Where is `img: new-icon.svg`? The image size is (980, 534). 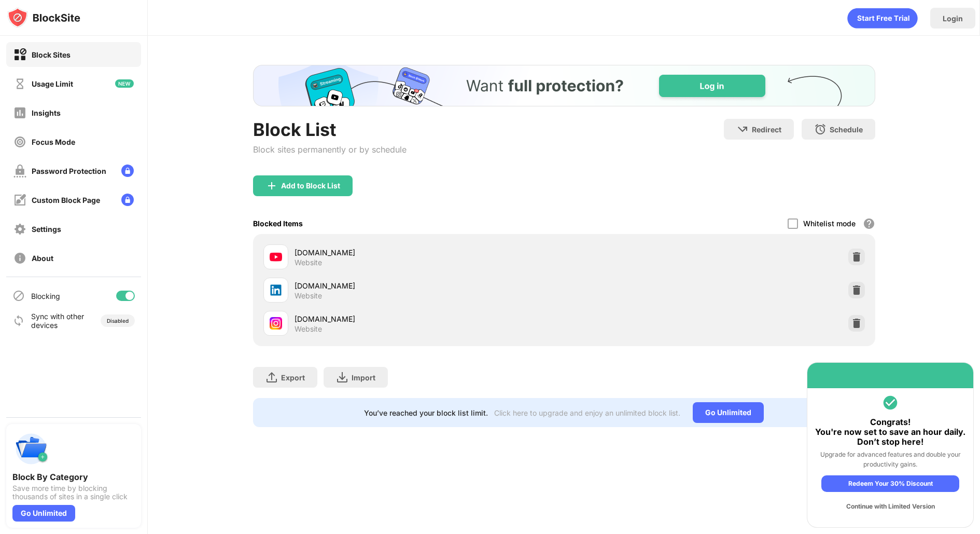
img: new-icon.svg is located at coordinates (125, 83).